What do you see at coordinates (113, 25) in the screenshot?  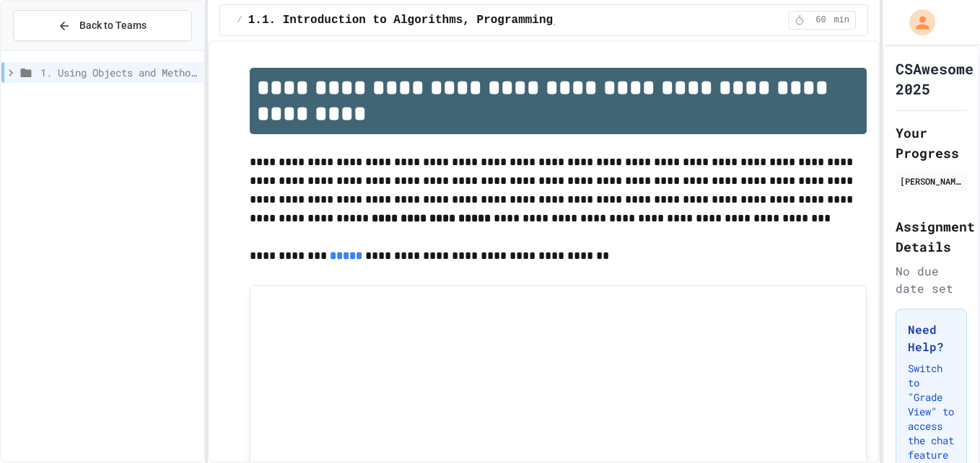 I see `span: Back to Teams` at bounding box center [113, 25].